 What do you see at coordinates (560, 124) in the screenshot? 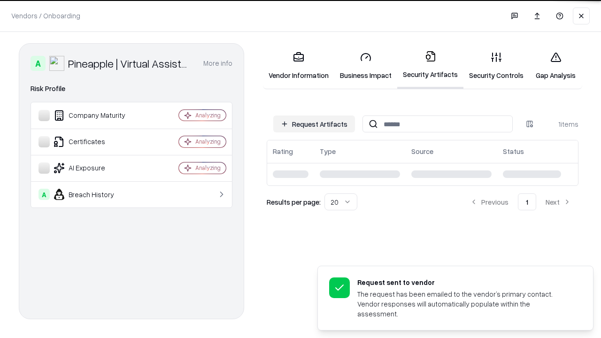
I see `div: 1 items` at bounding box center [560, 124].